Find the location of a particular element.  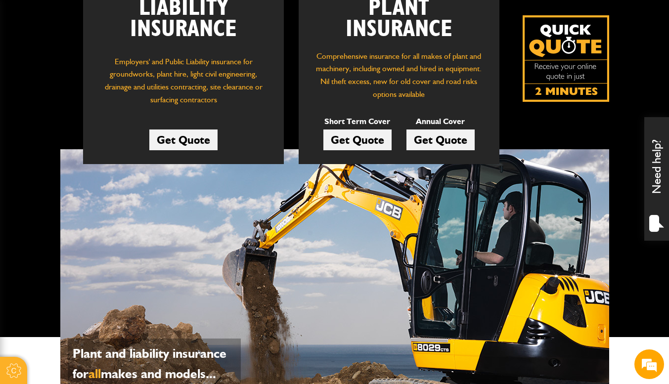

img: Quick Quote is located at coordinates (565, 58).